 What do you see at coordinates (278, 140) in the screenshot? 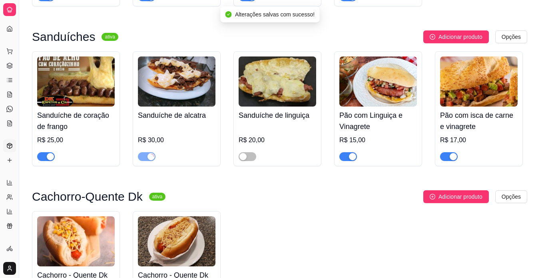
I see `div: R$ 20,00` at bounding box center [278, 140].